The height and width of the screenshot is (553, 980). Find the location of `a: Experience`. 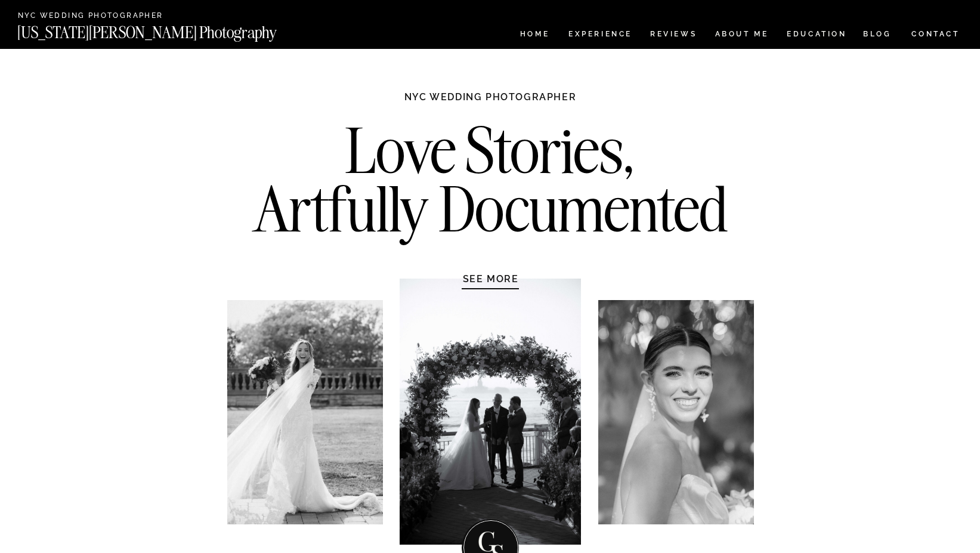

a: Experience is located at coordinates (600, 35).